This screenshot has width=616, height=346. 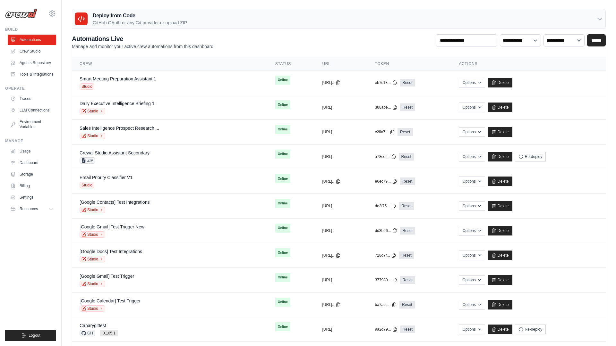 What do you see at coordinates (528, 64) in the screenshot?
I see `th: Actions` at bounding box center [528, 64].